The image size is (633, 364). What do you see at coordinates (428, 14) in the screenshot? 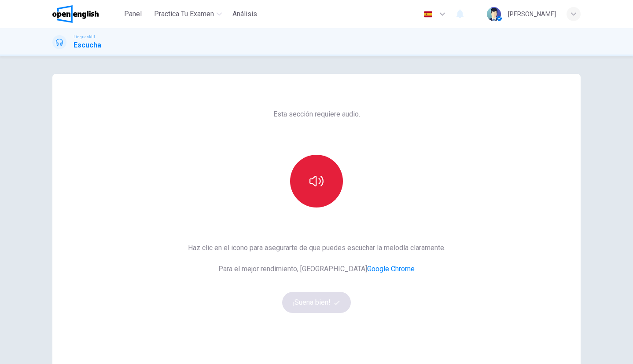
I see `img: es` at bounding box center [428, 14].